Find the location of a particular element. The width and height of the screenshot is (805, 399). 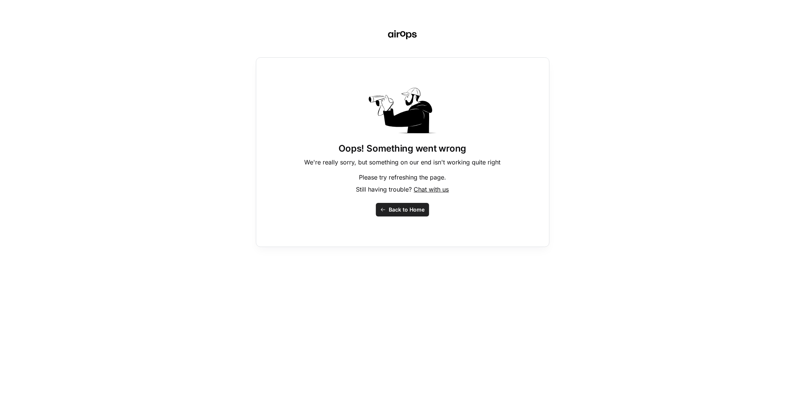

h1: Oops! Something went wrong is located at coordinates (403, 149).